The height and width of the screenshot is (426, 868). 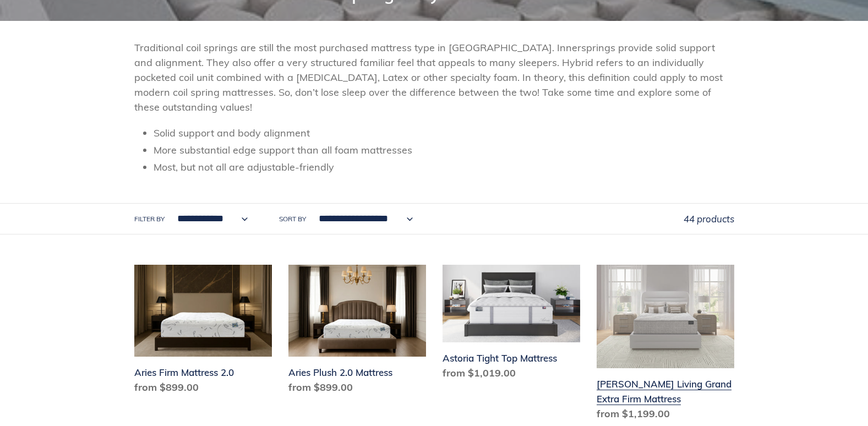 What do you see at coordinates (357, 331) in the screenshot?
I see `a: Aries Plush 2.0 Mattress` at bounding box center [357, 331].